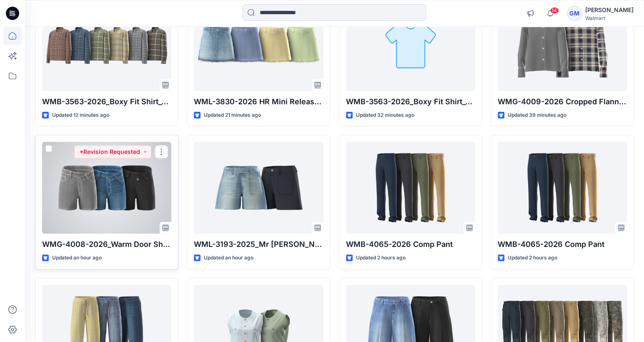  Describe the element at coordinates (258, 188) in the screenshot. I see `a: WML-3193-2025_Mr Patch Pkt Denim Short` at that location.